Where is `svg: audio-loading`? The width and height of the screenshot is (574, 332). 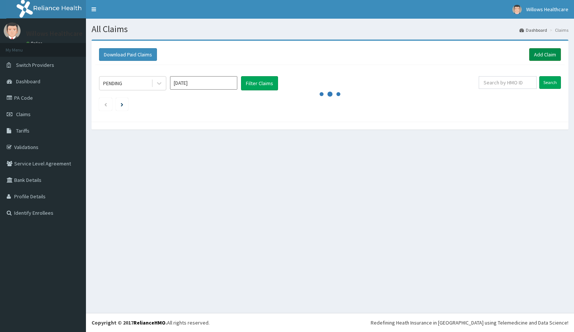 svg: audio-loading is located at coordinates (330, 94).